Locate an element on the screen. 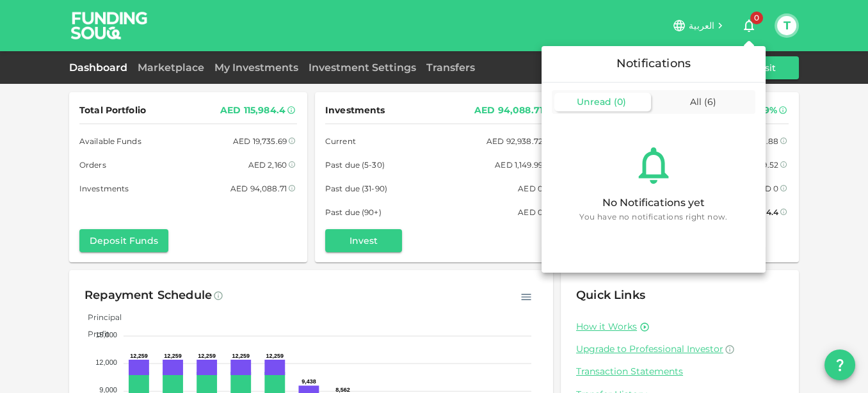 The height and width of the screenshot is (393, 868). div: No Notifications yet is located at coordinates (653, 202).